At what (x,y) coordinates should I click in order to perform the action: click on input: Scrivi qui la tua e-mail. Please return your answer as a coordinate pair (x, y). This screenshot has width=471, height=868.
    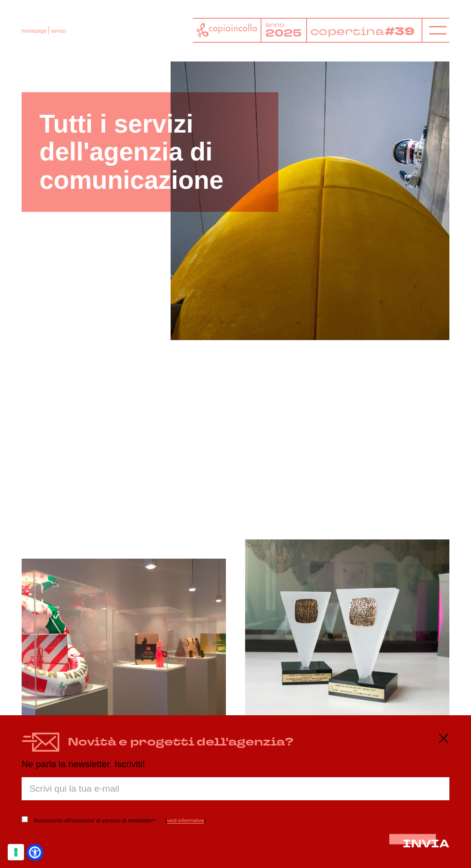
    Looking at the image, I should click on (236, 789).